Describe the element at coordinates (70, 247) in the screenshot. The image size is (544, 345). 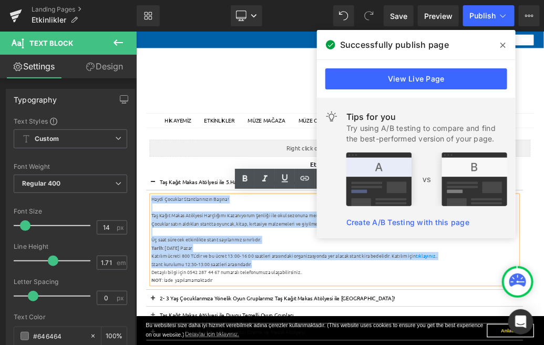
I see `div: Line Height` at that location.